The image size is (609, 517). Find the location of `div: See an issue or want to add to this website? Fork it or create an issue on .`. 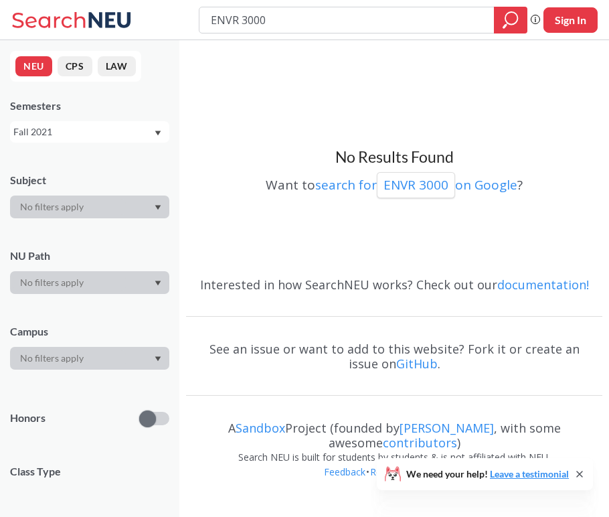

div: See an issue or want to add to this website? Fork it or create an issue on . is located at coordinates (394, 356).